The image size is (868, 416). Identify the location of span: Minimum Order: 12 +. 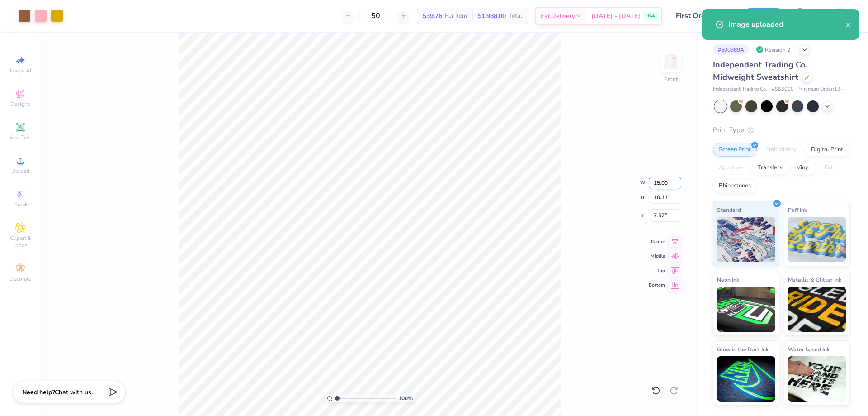
(821, 89).